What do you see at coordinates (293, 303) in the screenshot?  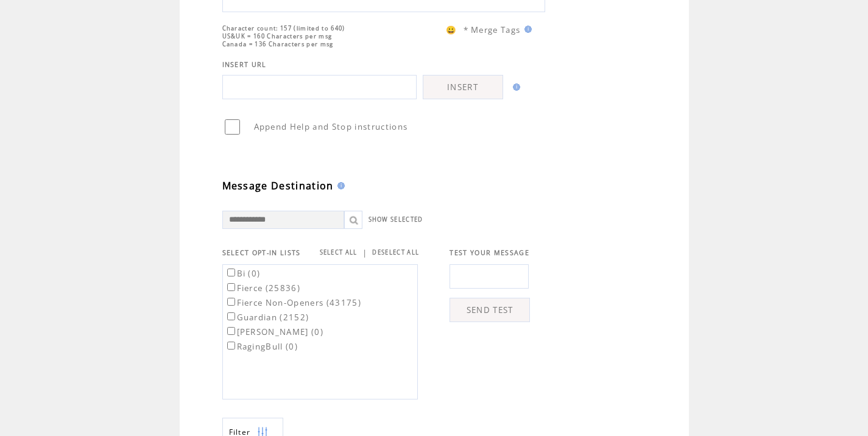 I see `label: Fierce Non-Openers (43175)` at bounding box center [293, 303].